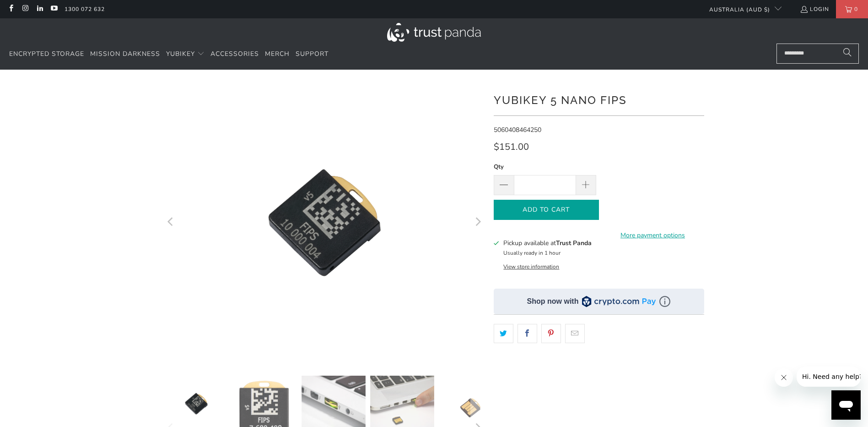  What do you see at coordinates (324, 223) in the screenshot?
I see `a: YubiKey 5 Nano FIPS - Trust Panda` at bounding box center [324, 223].